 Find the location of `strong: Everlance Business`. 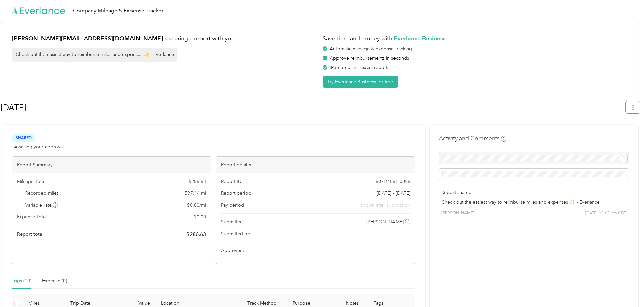

strong: Everlance Business is located at coordinates (420, 38).